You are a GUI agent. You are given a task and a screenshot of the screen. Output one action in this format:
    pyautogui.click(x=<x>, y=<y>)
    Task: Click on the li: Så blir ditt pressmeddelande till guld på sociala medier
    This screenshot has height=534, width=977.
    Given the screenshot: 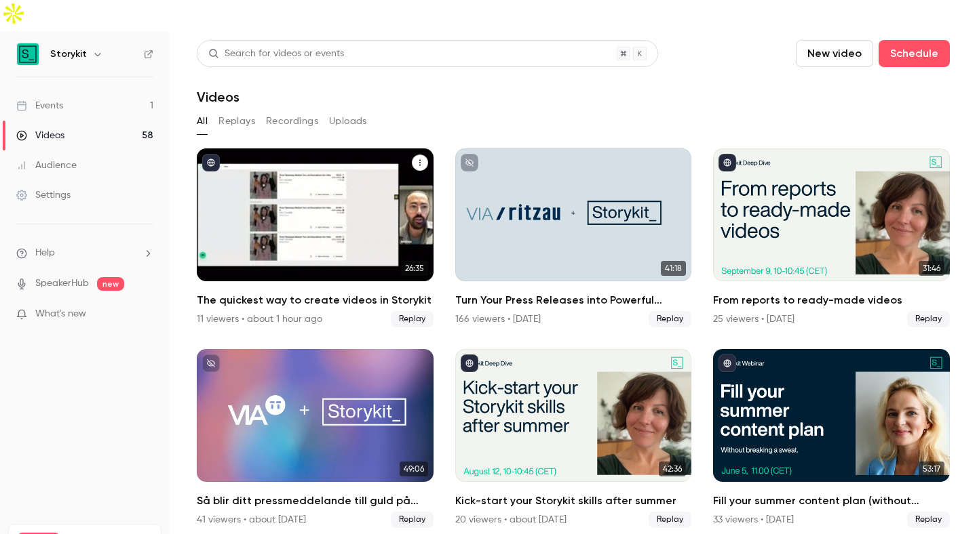 What is the action you would take?
    pyautogui.click(x=315, y=439)
    